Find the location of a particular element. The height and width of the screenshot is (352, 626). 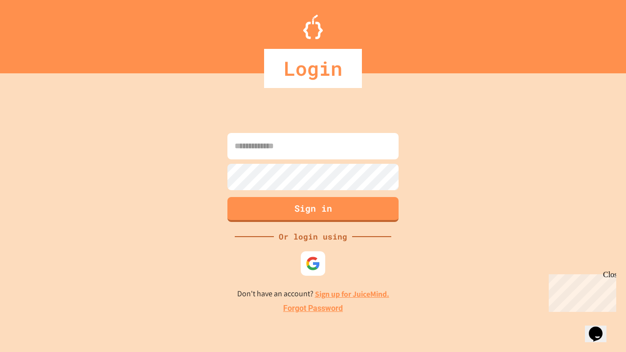

div: Chat with us now!Close is located at coordinates (36, 33).